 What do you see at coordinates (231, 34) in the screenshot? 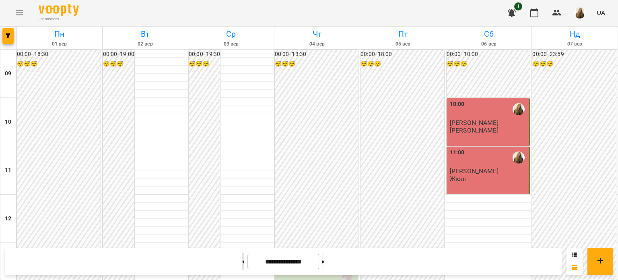
I see `h6: Ср` at bounding box center [231, 34].